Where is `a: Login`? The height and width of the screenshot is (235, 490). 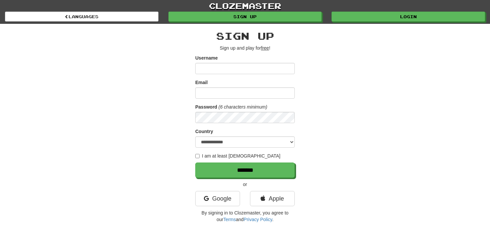 a: Login is located at coordinates (408, 17).